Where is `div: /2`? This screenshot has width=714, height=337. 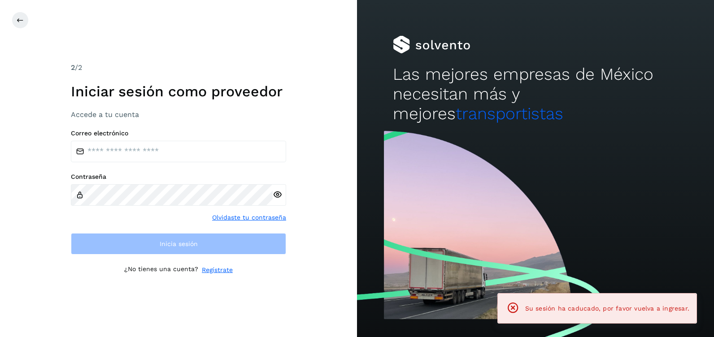 div: /2 is located at coordinates (178, 68).